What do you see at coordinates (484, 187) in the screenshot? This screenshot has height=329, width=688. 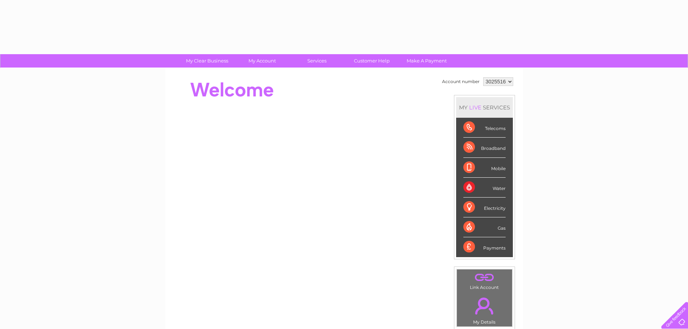 I see `div: Water` at bounding box center [484, 187].